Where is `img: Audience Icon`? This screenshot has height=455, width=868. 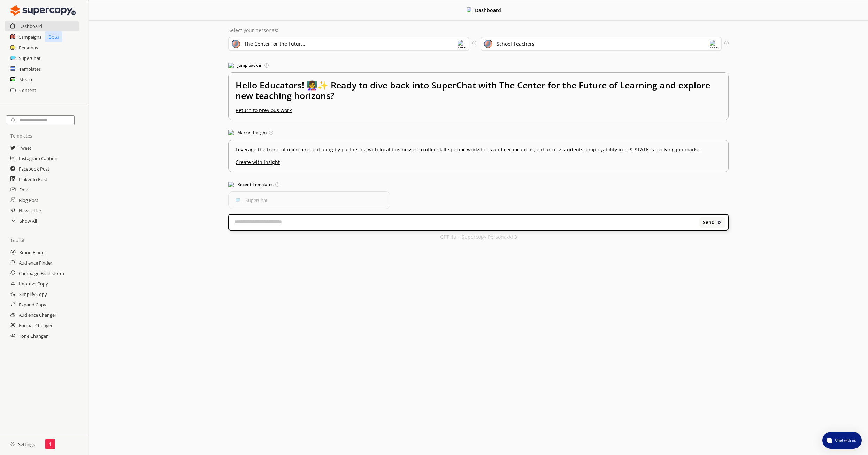 img: Audience Icon is located at coordinates (488, 44).